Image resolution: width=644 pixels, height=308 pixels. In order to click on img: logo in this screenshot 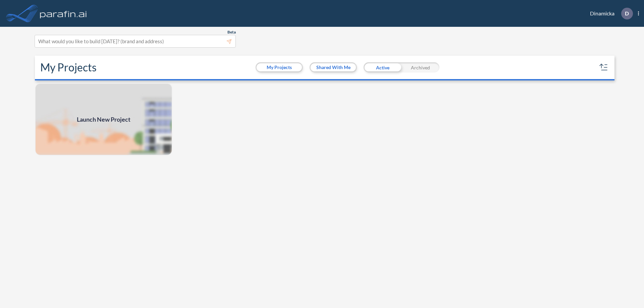, I will do `click(63, 14)`.